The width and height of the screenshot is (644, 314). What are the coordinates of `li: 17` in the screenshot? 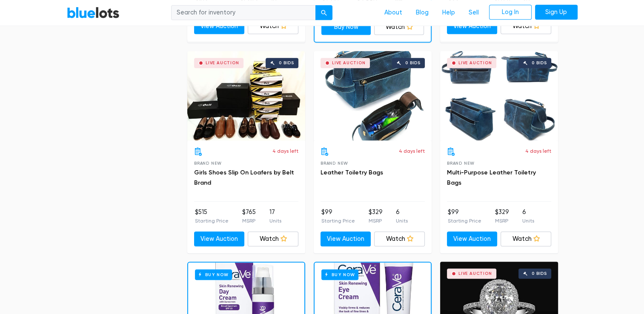 It's located at (276, 216).